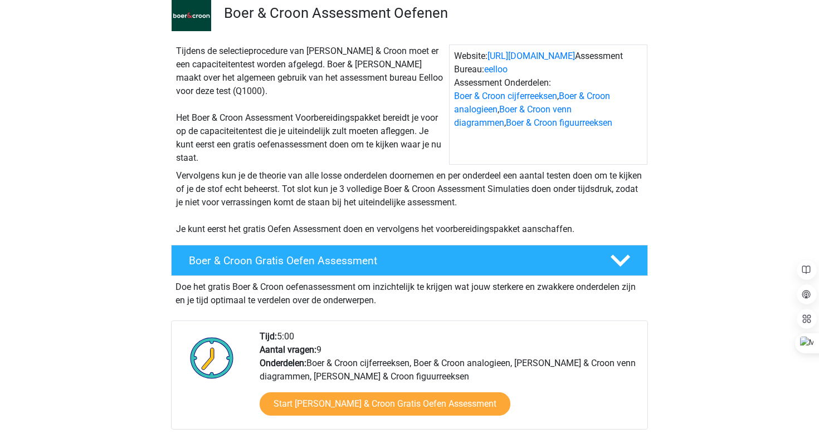 This screenshot has height=444, width=819. I want to click on b: Onderdelen:, so click(283, 363).